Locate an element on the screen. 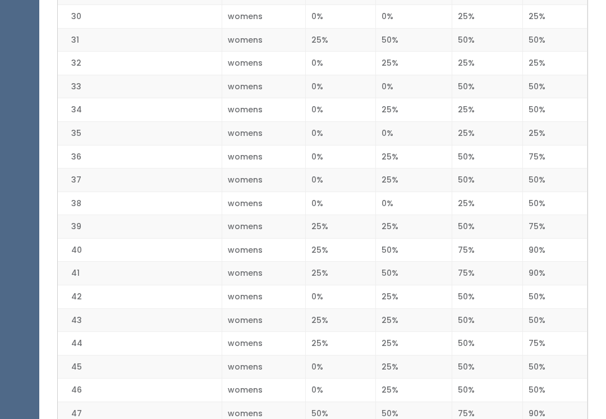 The image size is (606, 419). td: 42 is located at coordinates (140, 296).